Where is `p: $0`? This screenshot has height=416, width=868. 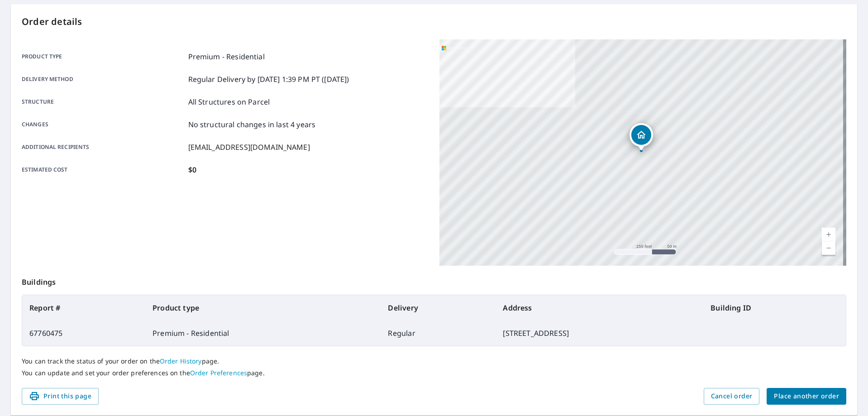 p: $0 is located at coordinates (192, 170).